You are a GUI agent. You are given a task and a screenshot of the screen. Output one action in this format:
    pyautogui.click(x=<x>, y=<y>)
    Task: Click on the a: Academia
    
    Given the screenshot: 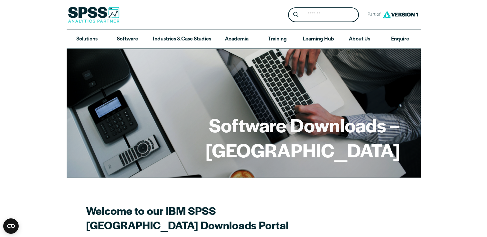 What is the action you would take?
    pyautogui.click(x=236, y=40)
    